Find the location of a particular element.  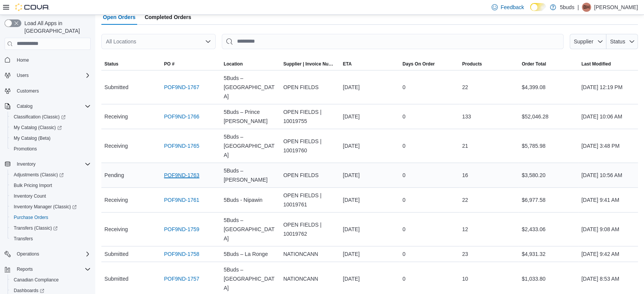

div: $4,931.32 is located at coordinates (549, 254).